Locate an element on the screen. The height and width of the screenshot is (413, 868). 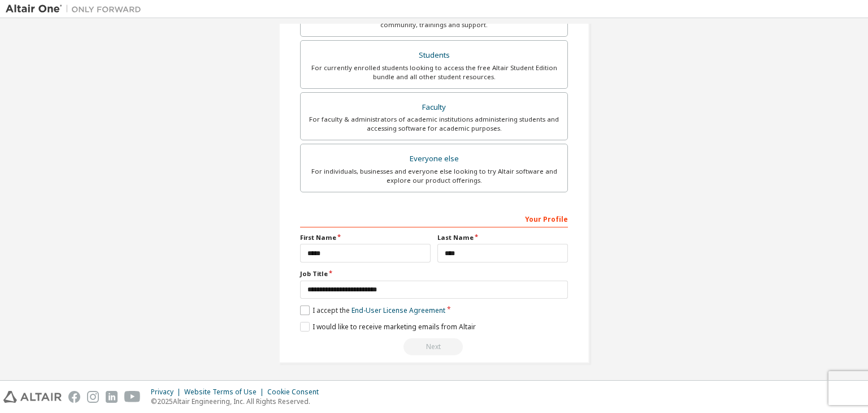
div: Students is located at coordinates (434, 55).